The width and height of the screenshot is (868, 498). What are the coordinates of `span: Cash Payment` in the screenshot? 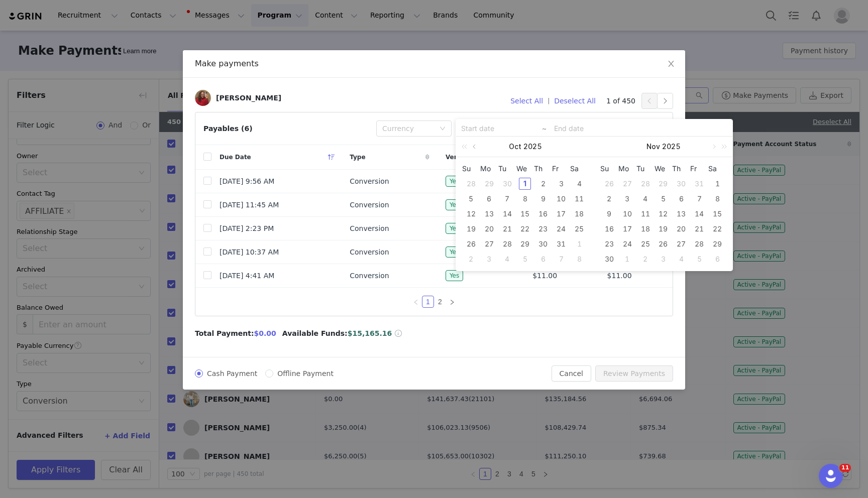 It's located at (232, 374).